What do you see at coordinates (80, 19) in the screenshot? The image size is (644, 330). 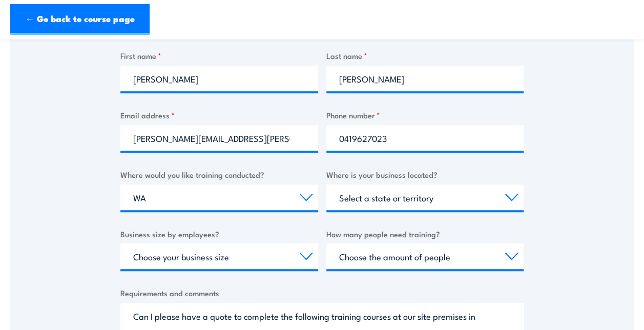 I see `a: ← Go back to course page` at bounding box center [80, 19].